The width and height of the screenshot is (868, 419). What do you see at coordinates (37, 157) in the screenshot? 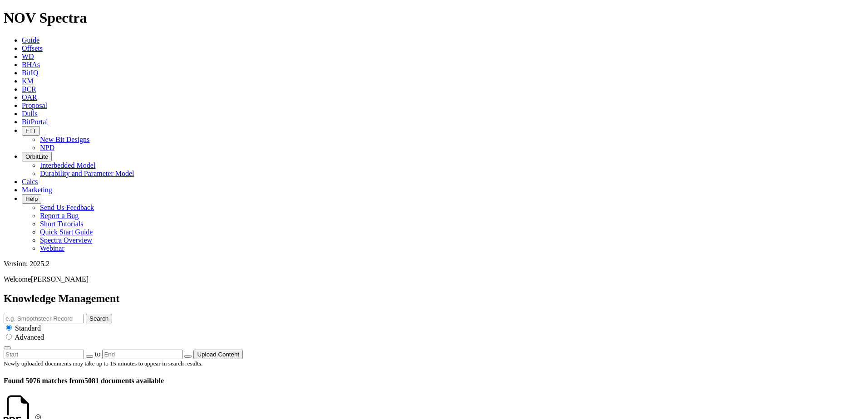
I see `button: OrbitLite` at bounding box center [37, 157].